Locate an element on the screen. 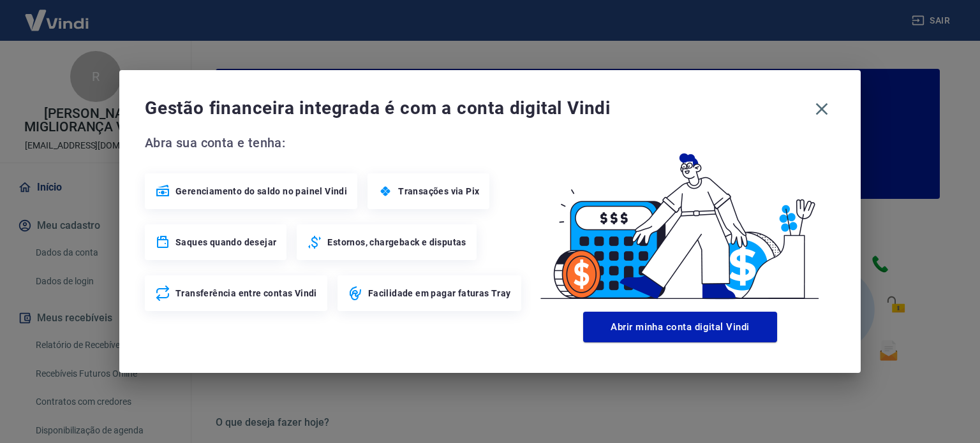 This screenshot has width=980, height=443. span: Estornos, chargeback e disputas is located at coordinates (396, 242).